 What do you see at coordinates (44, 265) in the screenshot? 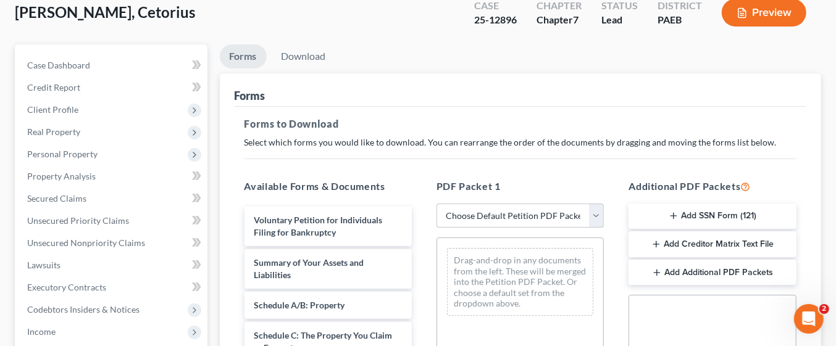
I see `span: Lawsuits` at bounding box center [44, 265].